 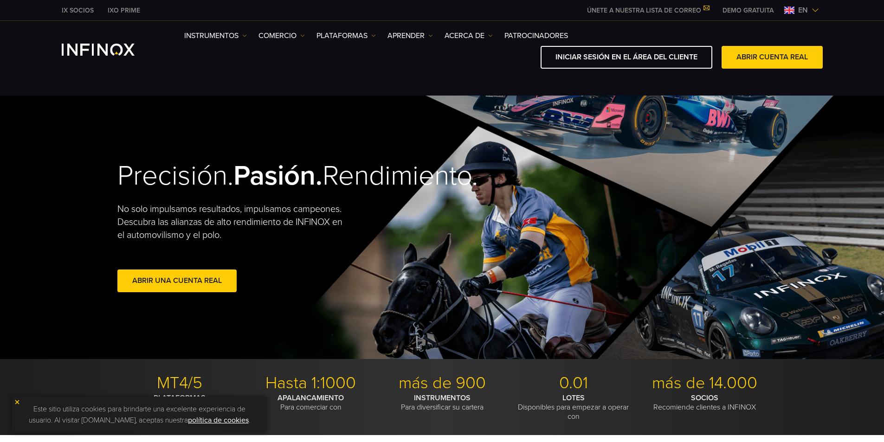 I want to click on font: LOTES, so click(x=573, y=398).